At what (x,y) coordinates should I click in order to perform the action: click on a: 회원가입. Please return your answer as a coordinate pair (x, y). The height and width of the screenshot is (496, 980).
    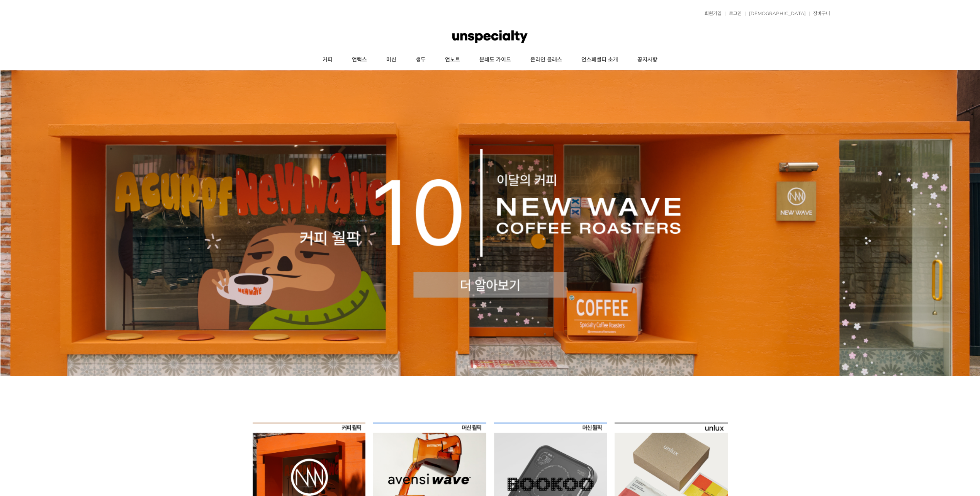
    Looking at the image, I should click on (711, 14).